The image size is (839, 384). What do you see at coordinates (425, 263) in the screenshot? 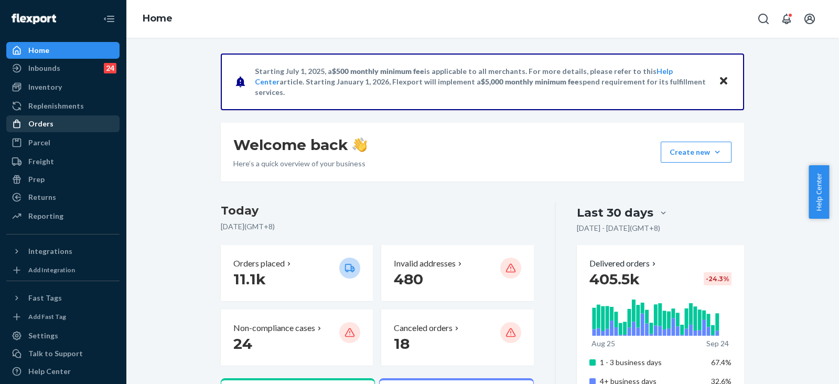
I see `p: Invalid addresses` at bounding box center [425, 263].